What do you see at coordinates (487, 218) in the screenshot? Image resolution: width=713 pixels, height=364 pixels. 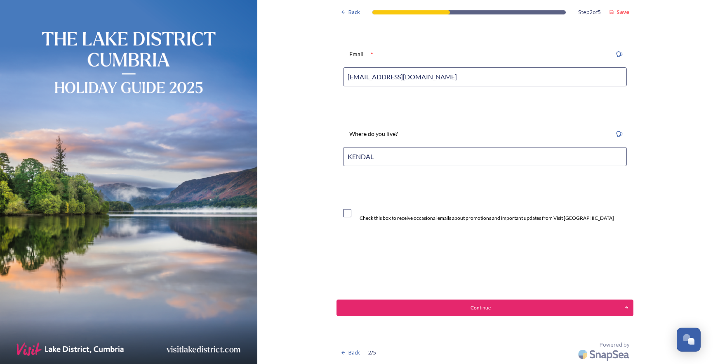 I see `div: Check this box to receive occasional emails about promotions and important updates from Visit [GE...` at bounding box center [487, 218].